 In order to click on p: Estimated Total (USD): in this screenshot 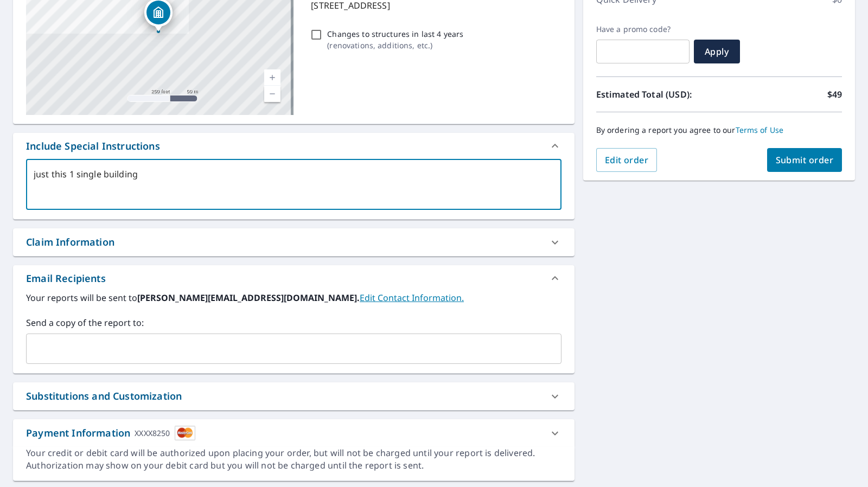, I will do `click(657, 95)`.